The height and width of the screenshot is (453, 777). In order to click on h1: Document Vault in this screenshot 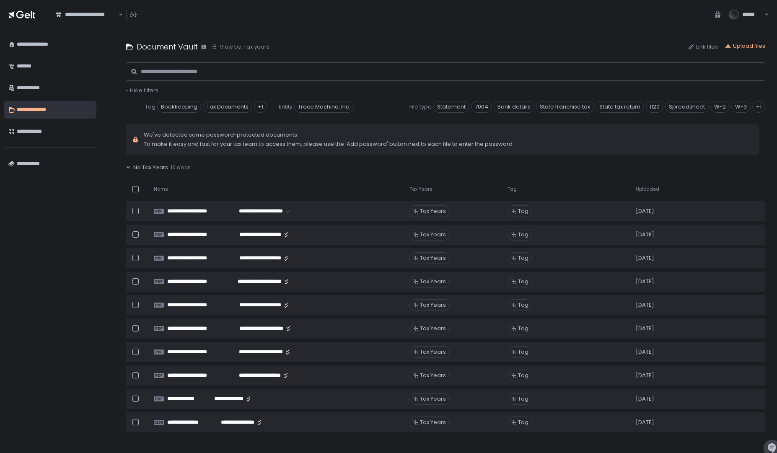, I will do `click(167, 47)`.